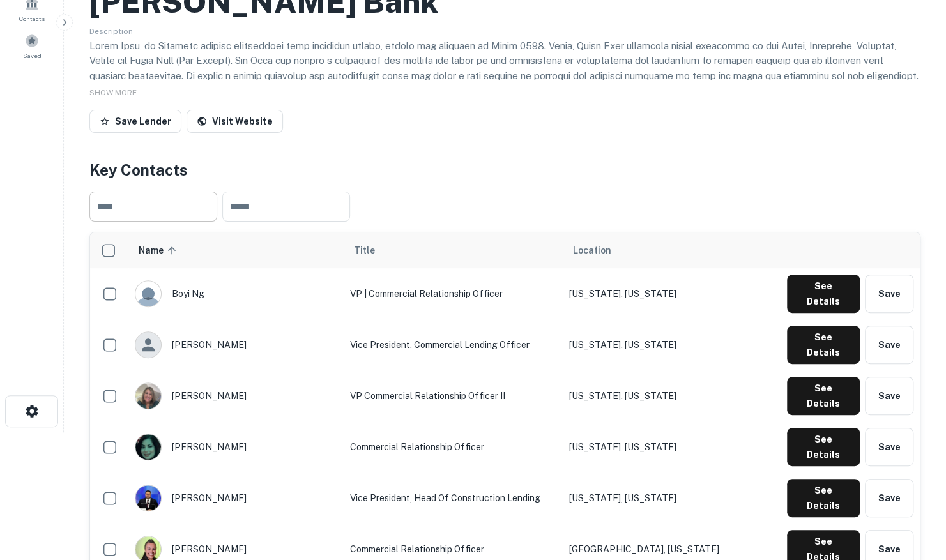 This screenshot has width=946, height=560. I want to click on div: Saved, so click(32, 46).